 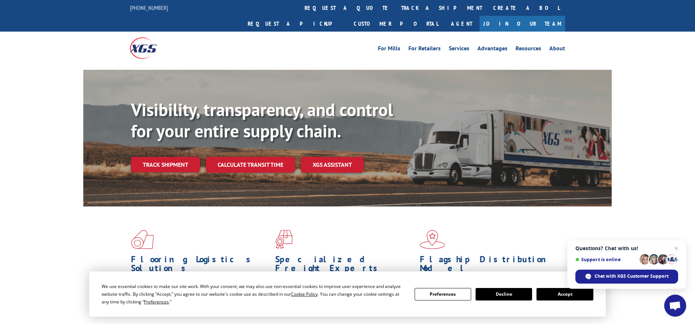 What do you see at coordinates (347, 294) in the screenshot?
I see `div: Cookie Consent Prompt` at bounding box center [347, 294].